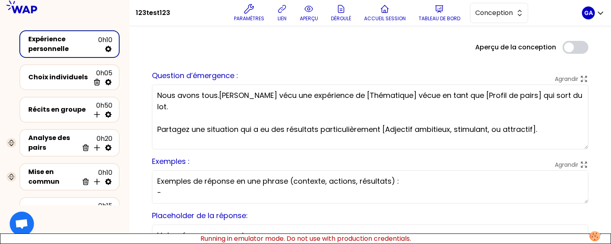 The width and height of the screenshot is (611, 244). Describe the element at coordinates (53, 210) in the screenshot. I see `div: Mise en action` at that location.